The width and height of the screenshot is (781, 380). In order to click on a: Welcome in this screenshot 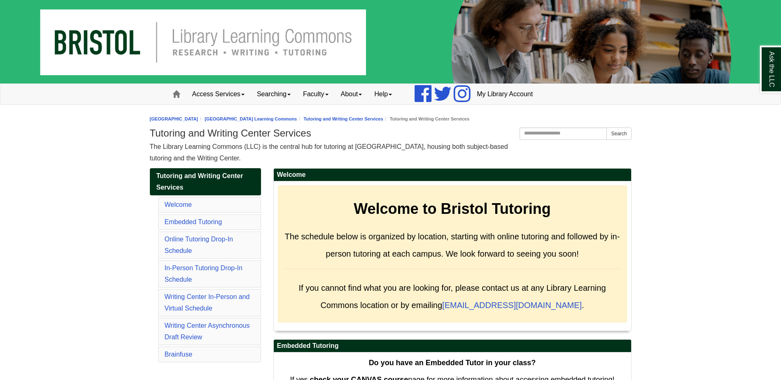, I will do `click(178, 205)`.